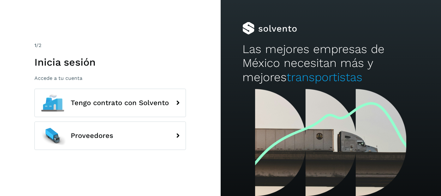  What do you see at coordinates (110, 45) in the screenshot?
I see `div: /2` at bounding box center [110, 45].